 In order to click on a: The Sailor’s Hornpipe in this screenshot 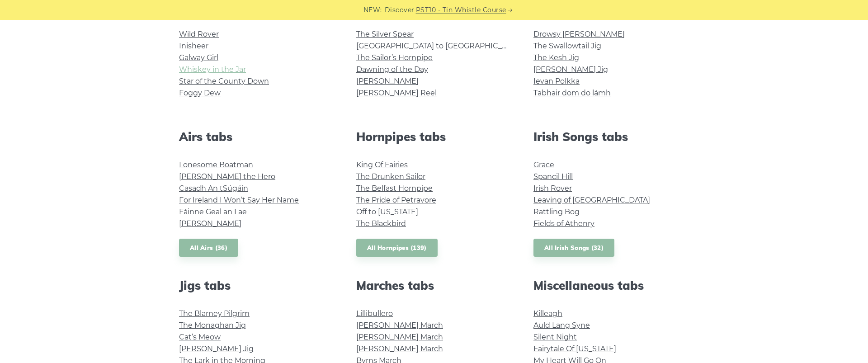, I will do `click(394, 57)`.